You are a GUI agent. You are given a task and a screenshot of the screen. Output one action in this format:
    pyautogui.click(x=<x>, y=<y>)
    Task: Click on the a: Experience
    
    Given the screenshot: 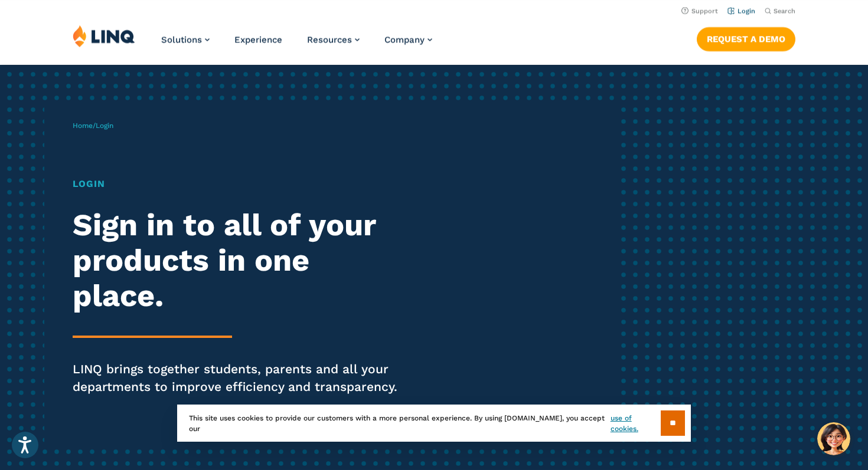 What is the action you would take?
    pyautogui.click(x=258, y=39)
    